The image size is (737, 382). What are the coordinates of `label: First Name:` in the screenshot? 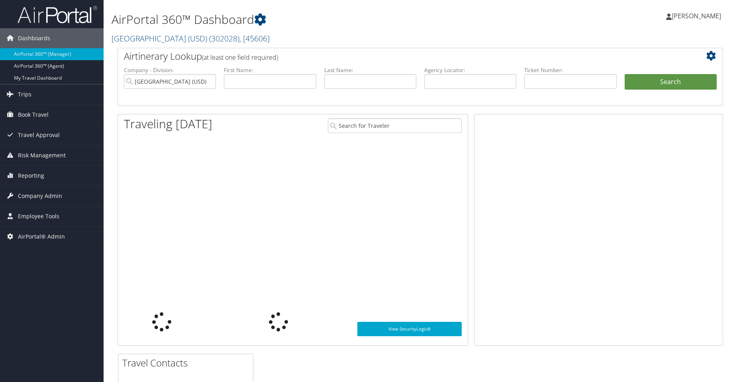 It's located at (270, 70).